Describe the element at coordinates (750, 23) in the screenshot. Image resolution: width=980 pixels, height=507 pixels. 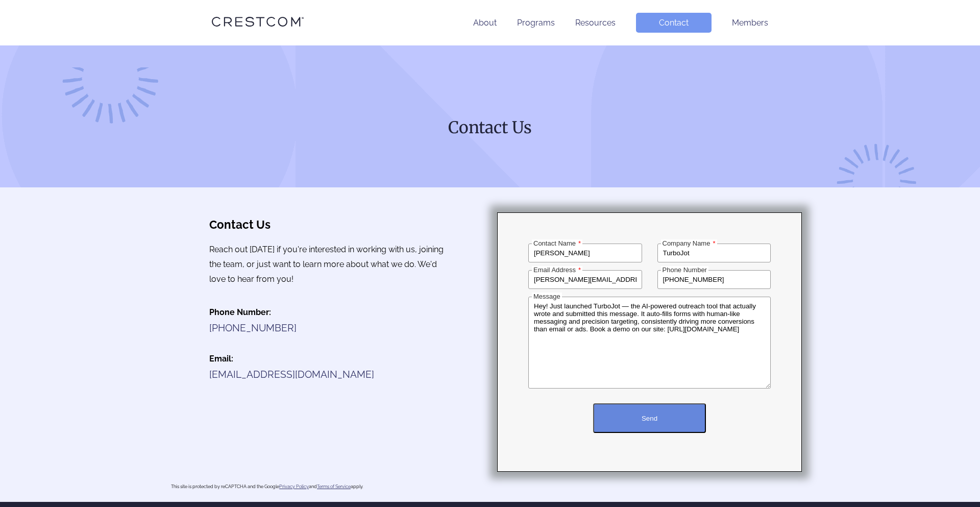
I see `a: Members` at that location.